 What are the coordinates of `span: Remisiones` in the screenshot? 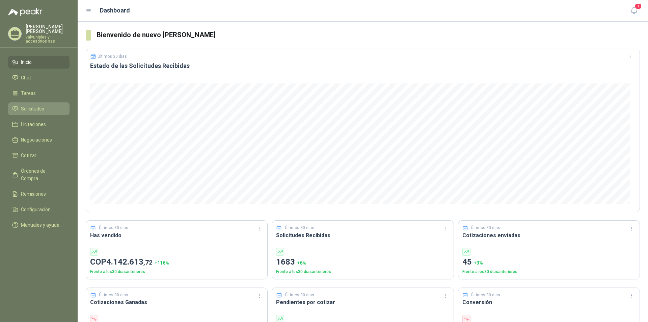 It's located at (33, 194).